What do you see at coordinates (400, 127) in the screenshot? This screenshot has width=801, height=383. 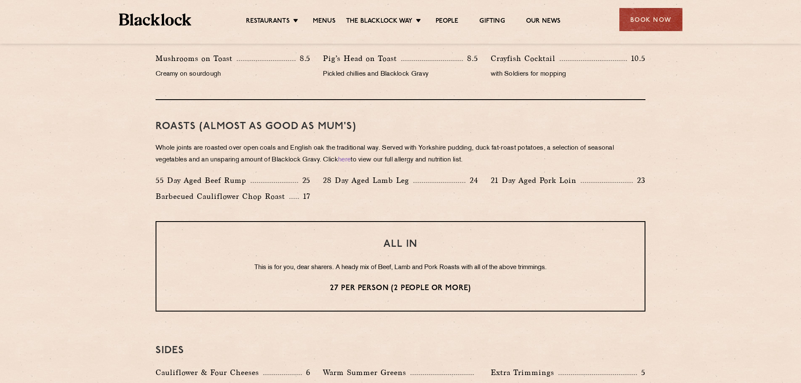 I see `h3: Roasts (Almost as good as Mum's)` at bounding box center [400, 127].